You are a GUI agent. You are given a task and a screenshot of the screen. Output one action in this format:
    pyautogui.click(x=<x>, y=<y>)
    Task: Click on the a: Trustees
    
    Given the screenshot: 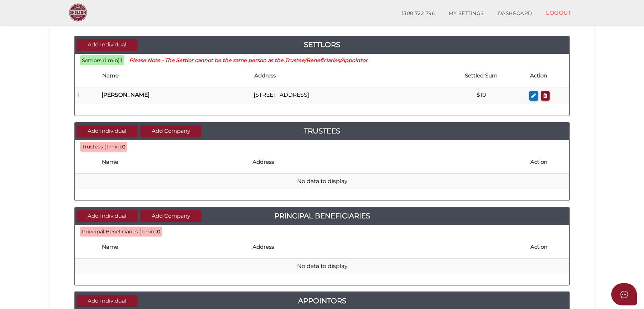 What is the action you would take?
    pyautogui.click(x=322, y=131)
    